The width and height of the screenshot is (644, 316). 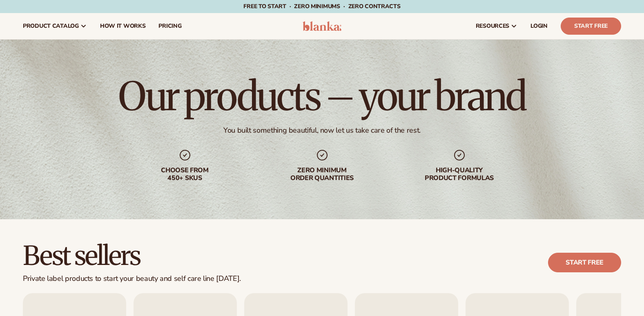 What do you see at coordinates (322, 96) in the screenshot?
I see `h1: Our products – your brand` at bounding box center [322, 96].